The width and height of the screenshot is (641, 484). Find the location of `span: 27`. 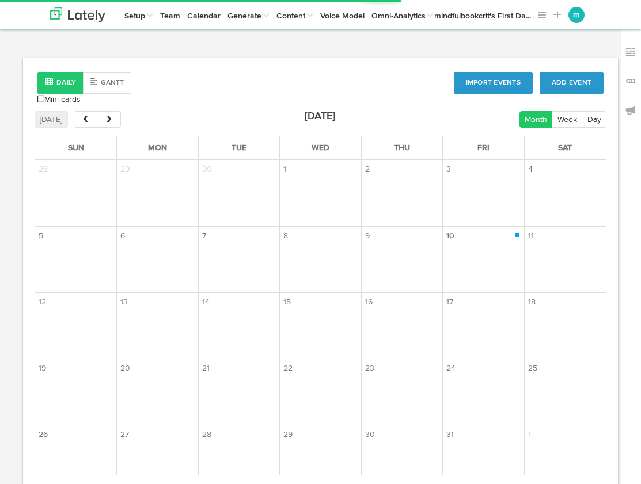

span: 27 is located at coordinates (124, 435).